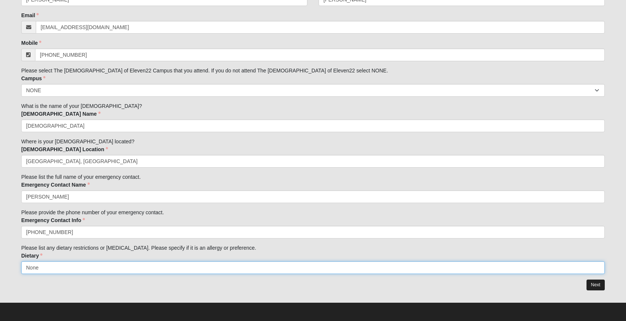 Image resolution: width=626 pixels, height=321 pixels. I want to click on label: Dietary, so click(32, 255).